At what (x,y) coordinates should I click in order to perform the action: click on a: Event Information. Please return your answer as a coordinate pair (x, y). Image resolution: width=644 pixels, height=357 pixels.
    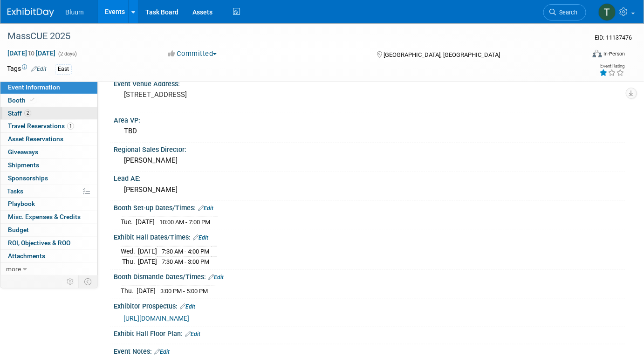
    Looking at the image, I should click on (49, 87).